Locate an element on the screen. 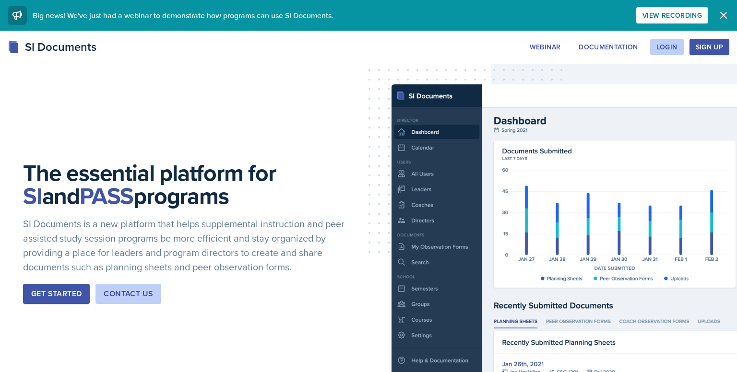  button: Webinar is located at coordinates (545, 47).